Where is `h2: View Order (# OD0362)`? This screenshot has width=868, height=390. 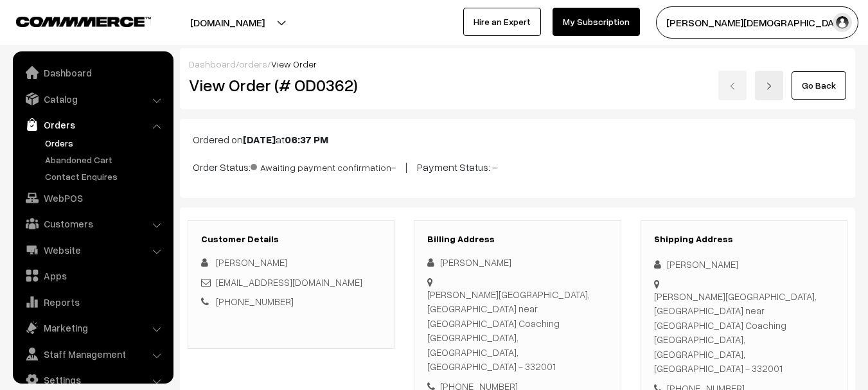
h2: View Order (# OD0362) is located at coordinates (291, 85).